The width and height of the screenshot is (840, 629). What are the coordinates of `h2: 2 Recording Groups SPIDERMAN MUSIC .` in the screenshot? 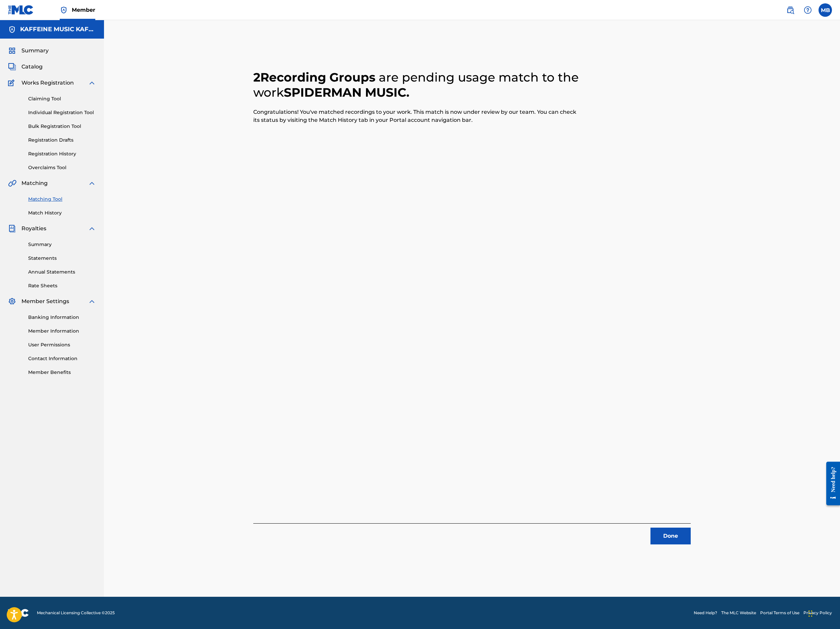 It's located at (417, 85).